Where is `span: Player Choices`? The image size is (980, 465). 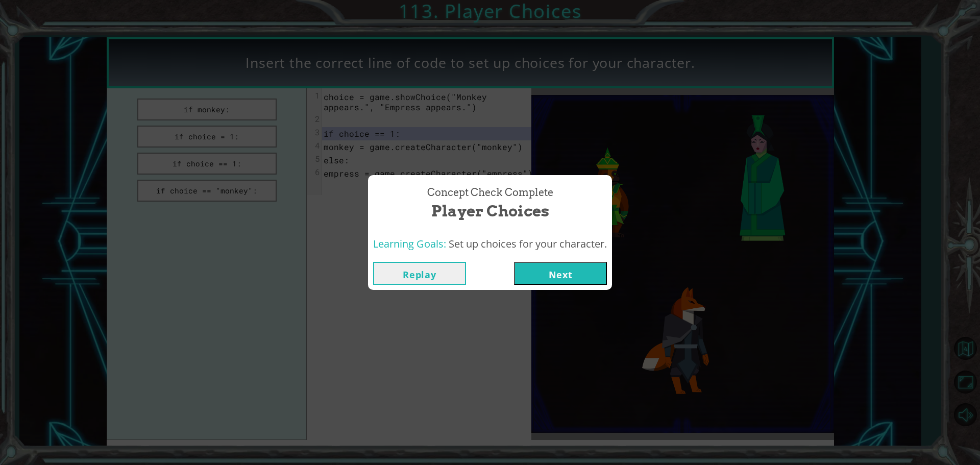
span: Player Choices is located at coordinates (490, 211).